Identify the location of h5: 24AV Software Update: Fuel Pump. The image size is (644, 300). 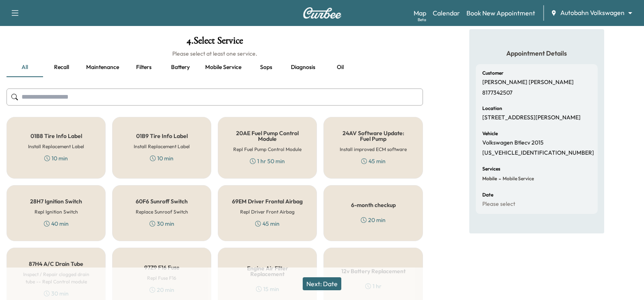
(373, 136).